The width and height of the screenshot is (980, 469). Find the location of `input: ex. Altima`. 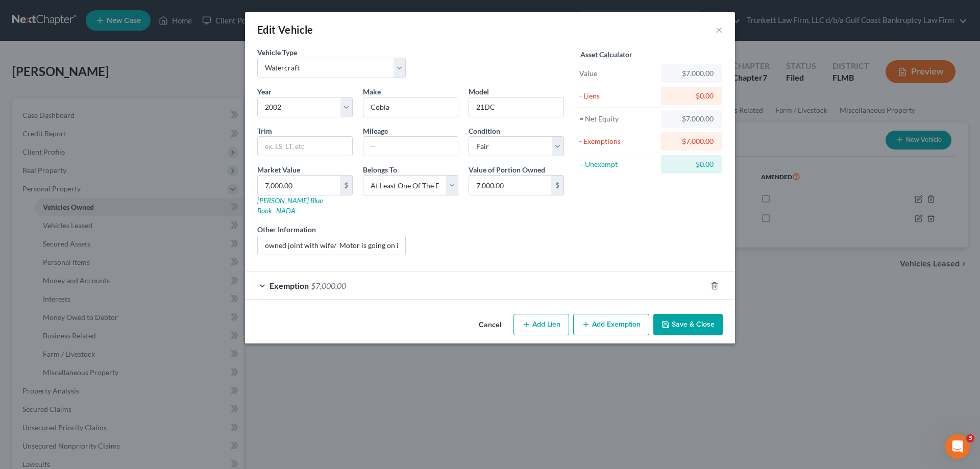

input: ex. Altima is located at coordinates (516, 108).